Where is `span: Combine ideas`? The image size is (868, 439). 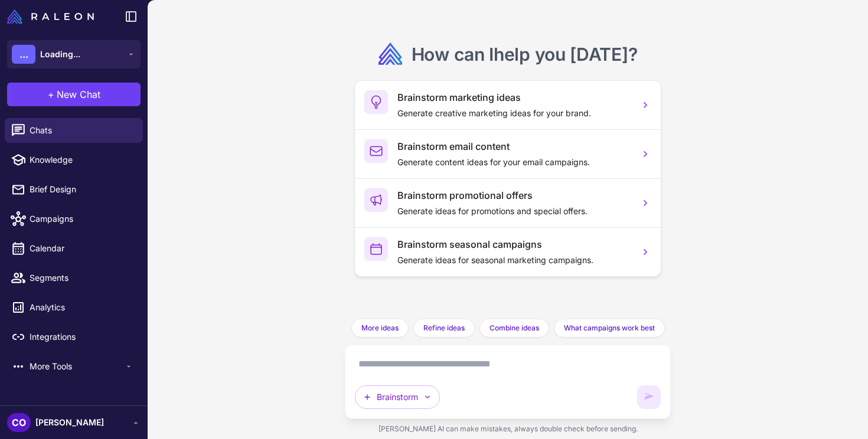 span: Combine ideas is located at coordinates (514, 328).